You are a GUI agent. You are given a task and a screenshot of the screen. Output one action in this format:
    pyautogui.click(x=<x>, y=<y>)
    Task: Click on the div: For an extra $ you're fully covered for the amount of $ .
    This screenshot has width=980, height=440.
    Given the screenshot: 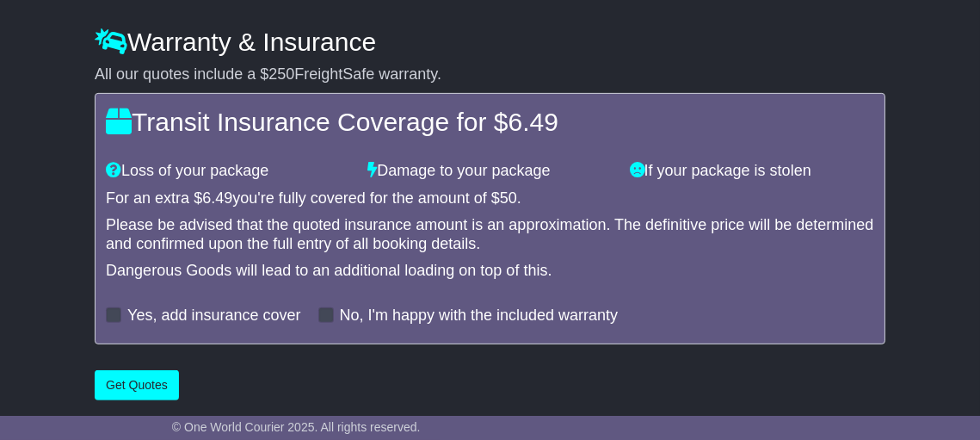 What is the action you would take?
    pyautogui.click(x=489, y=198)
    